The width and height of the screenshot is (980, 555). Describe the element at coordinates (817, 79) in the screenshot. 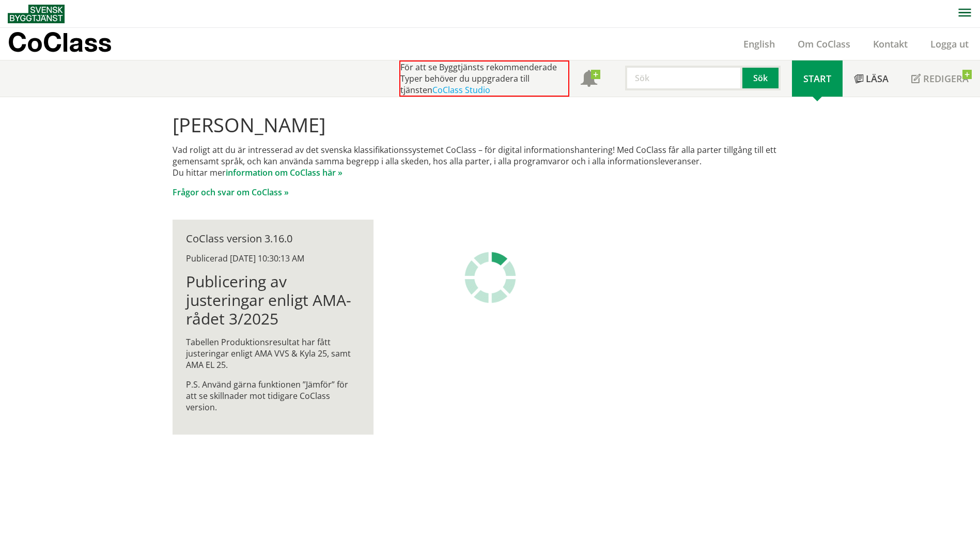

I see `a: Start` at that location.